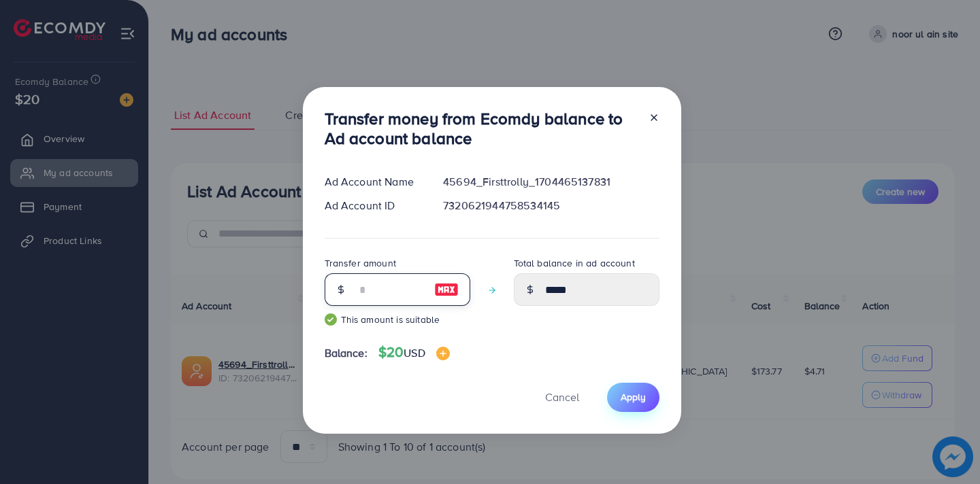 This screenshot has width=980, height=484. Describe the element at coordinates (481, 129) in the screenshot. I see `h3: Transfer money from Ecomdy balance to Ad account balance` at that location.